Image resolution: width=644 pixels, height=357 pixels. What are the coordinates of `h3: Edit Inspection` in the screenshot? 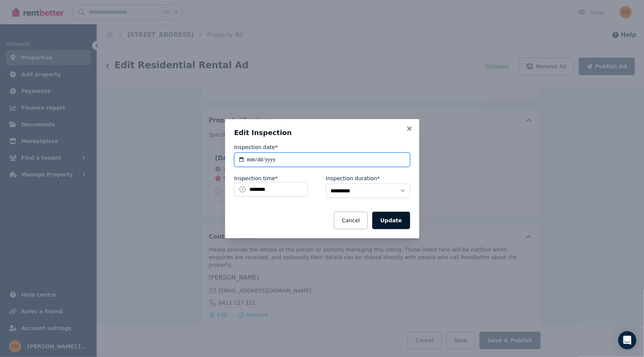 It's located at (322, 133).